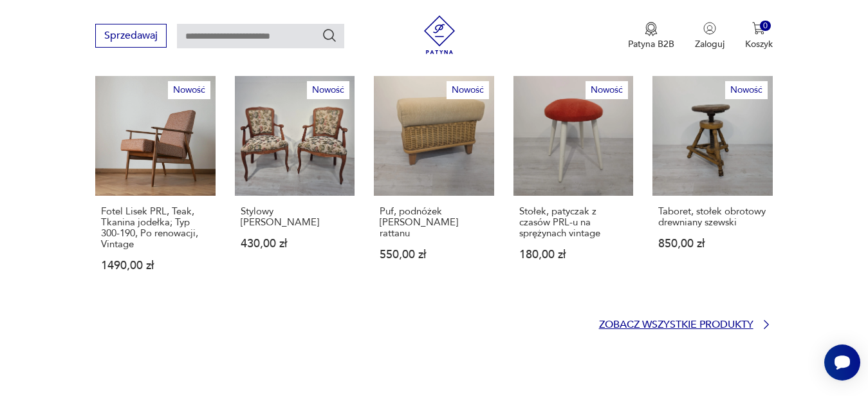  What do you see at coordinates (710, 28) in the screenshot?
I see `img: Ikonka użytkownika` at bounding box center [710, 28].